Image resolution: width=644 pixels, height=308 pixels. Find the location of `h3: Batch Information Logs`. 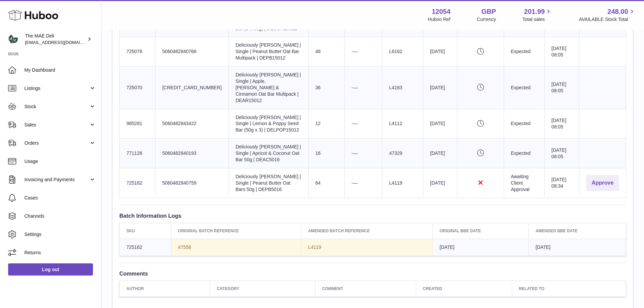

h3: Batch Information Logs is located at coordinates (372, 216).